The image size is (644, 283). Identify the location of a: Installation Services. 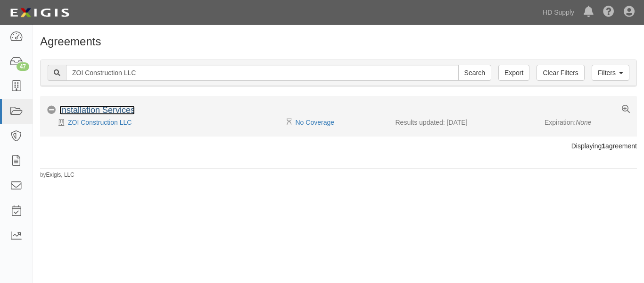
(97, 110).